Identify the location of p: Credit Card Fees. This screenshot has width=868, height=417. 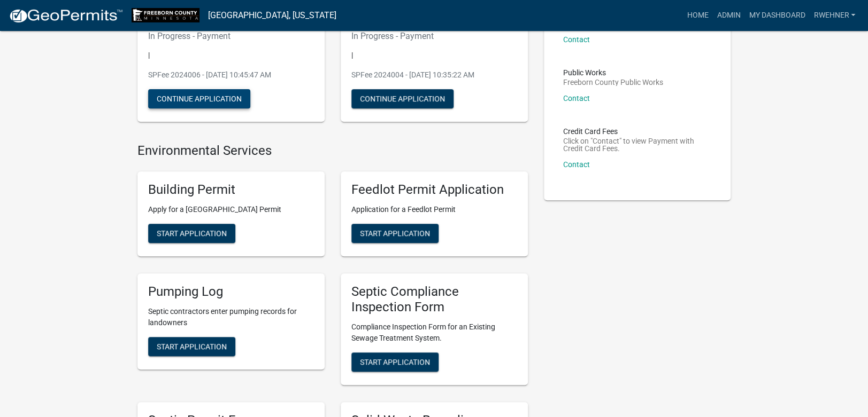
(638, 132).